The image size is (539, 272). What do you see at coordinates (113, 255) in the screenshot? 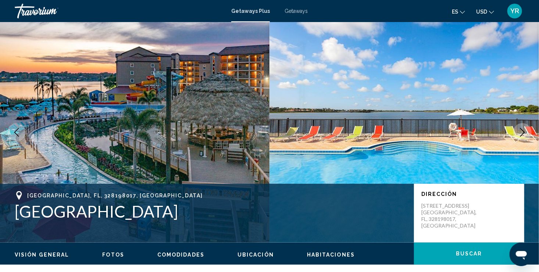
I see `span: Fotos` at bounding box center [113, 255].